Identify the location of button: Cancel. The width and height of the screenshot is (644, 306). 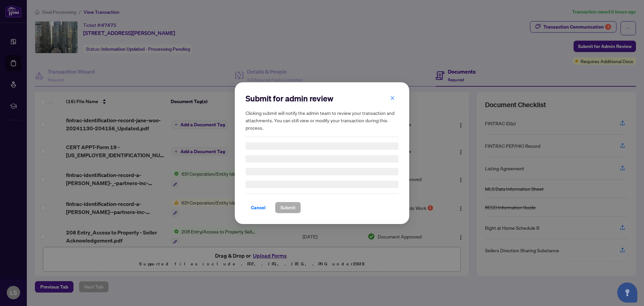
(258, 207).